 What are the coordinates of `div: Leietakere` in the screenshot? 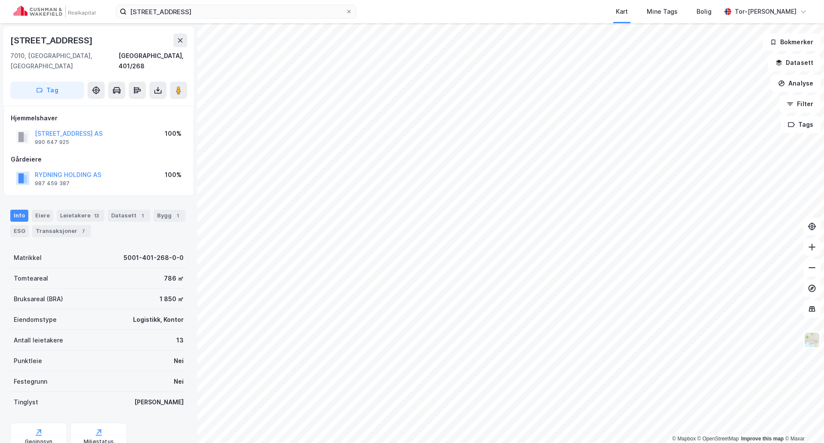 It's located at (80, 215).